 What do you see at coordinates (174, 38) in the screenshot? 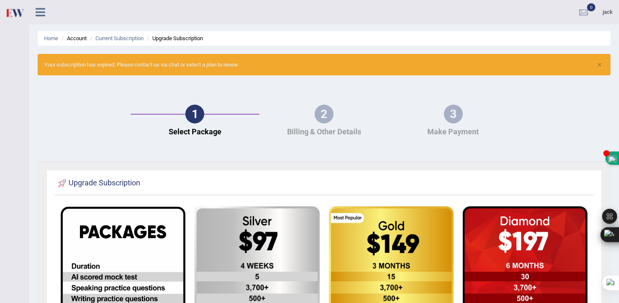
I see `li: Upgrade Subscription` at bounding box center [174, 38].